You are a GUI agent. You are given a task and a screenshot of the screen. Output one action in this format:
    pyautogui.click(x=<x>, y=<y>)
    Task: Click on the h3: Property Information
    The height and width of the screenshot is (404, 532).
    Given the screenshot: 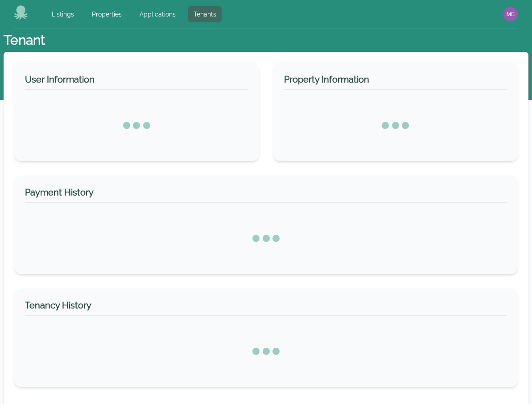 What is the action you would take?
    pyautogui.click(x=396, y=81)
    